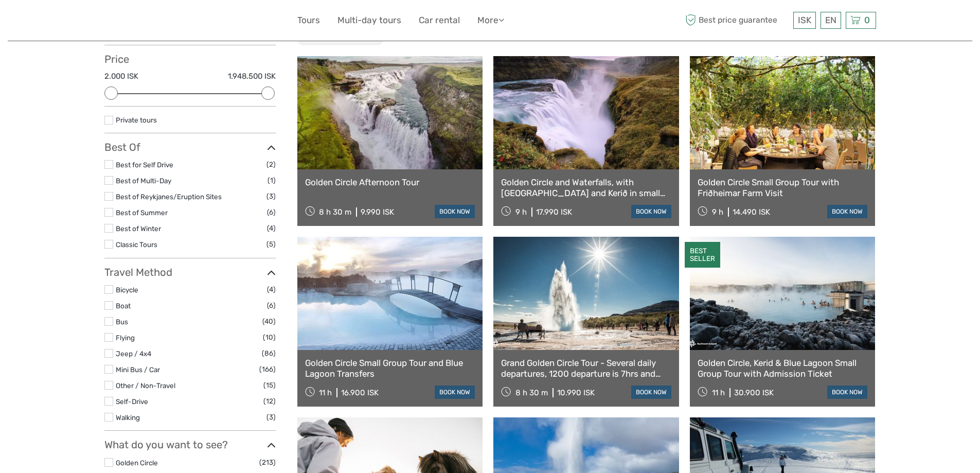  What do you see at coordinates (145, 164) in the screenshot?
I see `a: Best for Self Drive` at bounding box center [145, 164].